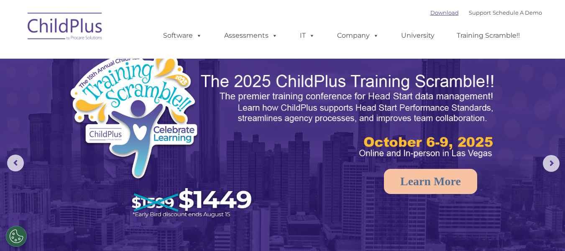 The height and width of the screenshot is (251, 565). What do you see at coordinates (445, 13) in the screenshot?
I see `a: Download` at bounding box center [445, 13].